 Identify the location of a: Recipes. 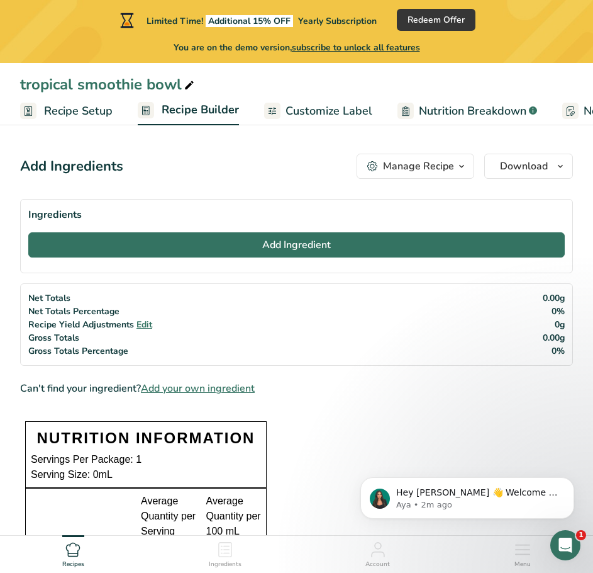
(73, 553).